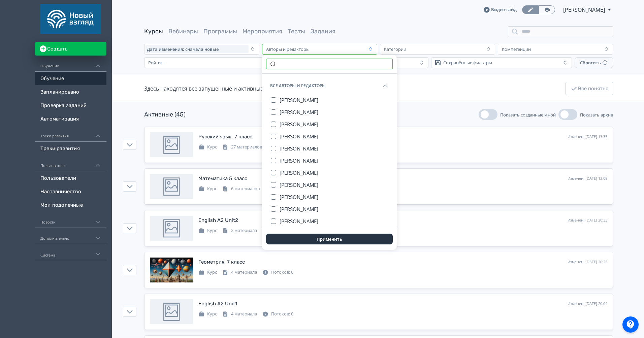 The image size is (644, 338). What do you see at coordinates (71, 119) in the screenshot?
I see `a: Автоматизация` at bounding box center [71, 119].